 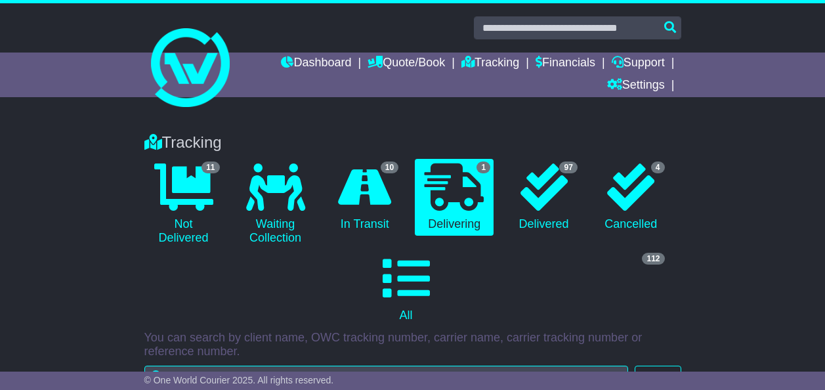 What do you see at coordinates (406, 64) in the screenshot?
I see `a: Quote/Book` at bounding box center [406, 64].